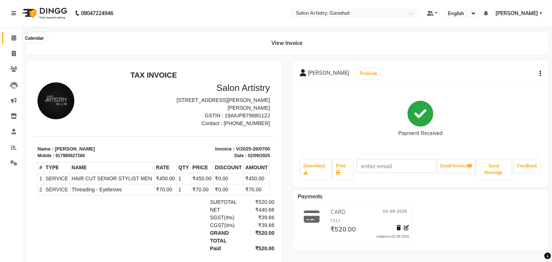 The width and height of the screenshot is (552, 262). What do you see at coordinates (181, 20) in the screenshot?
I see `h3: Salon Artistry` at bounding box center [181, 20].